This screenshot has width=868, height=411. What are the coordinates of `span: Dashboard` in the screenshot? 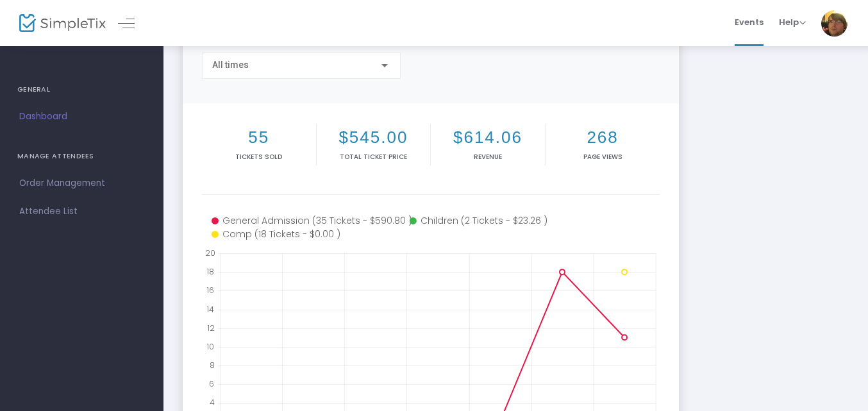 It's located at (81, 117).